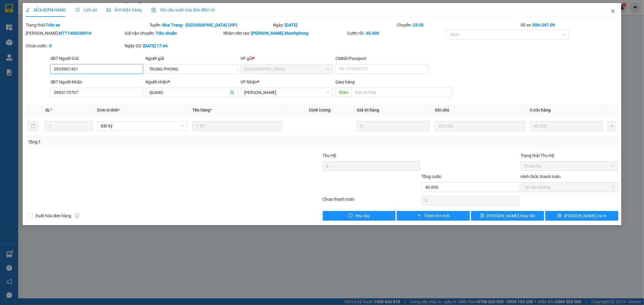 The width and height of the screenshot is (644, 305). What do you see at coordinates (482, 216) in the screenshot?
I see `span: save` at bounding box center [482, 216].